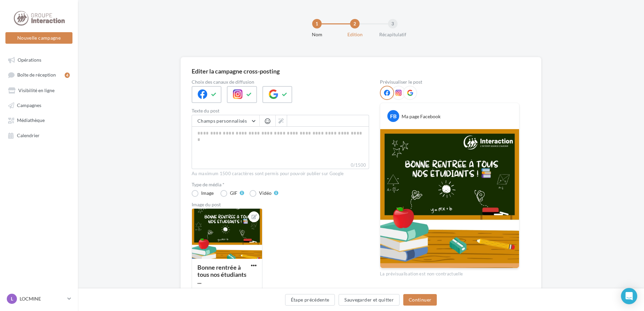 The width and height of the screenshot is (644, 311). I want to click on label: Texte du post, so click(281, 111).